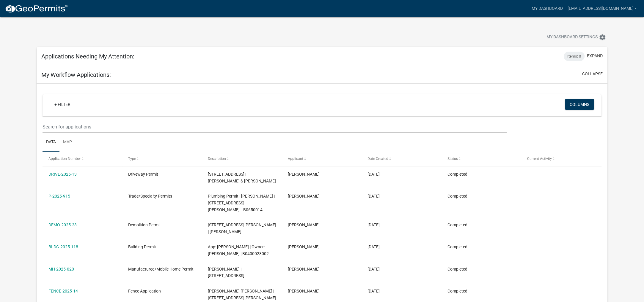 The image size is (644, 302). I want to click on h5: My Workflow Applications:, so click(76, 75).